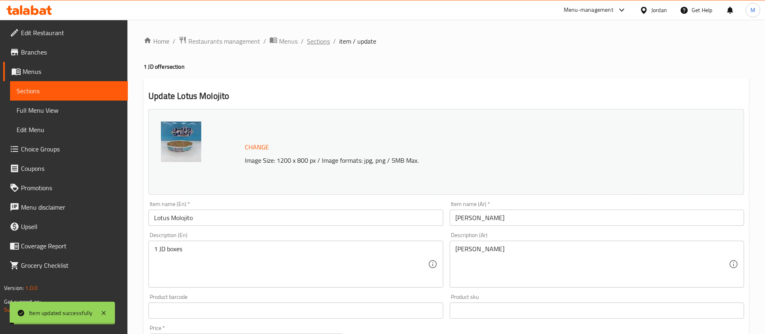  Describe the element at coordinates (65, 52) in the screenshot. I see `a: Branches` at that location.